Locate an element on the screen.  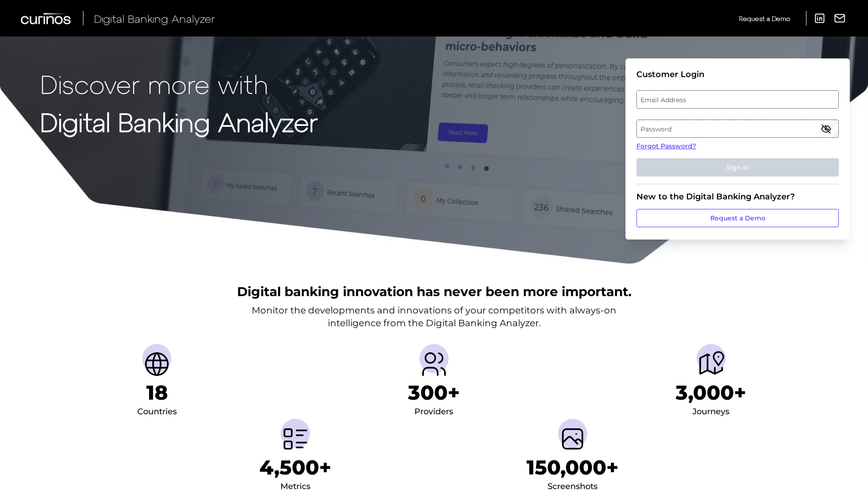
img: Curinos is located at coordinates (47, 18).